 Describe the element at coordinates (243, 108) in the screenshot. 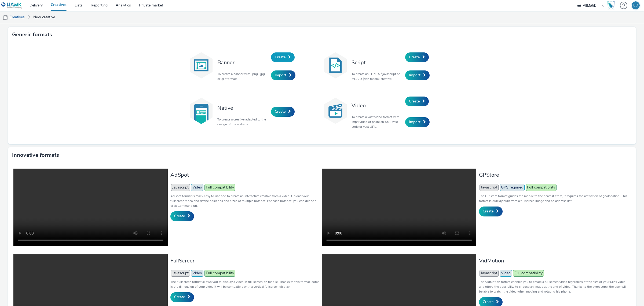

I see `h3: Native` at that location.